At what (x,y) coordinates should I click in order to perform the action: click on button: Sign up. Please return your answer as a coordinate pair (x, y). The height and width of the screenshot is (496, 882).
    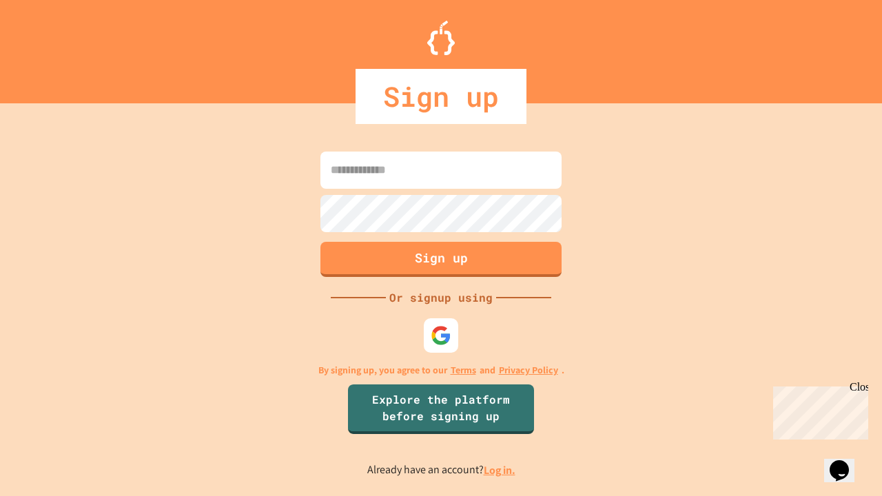
    Looking at the image, I should click on (441, 259).